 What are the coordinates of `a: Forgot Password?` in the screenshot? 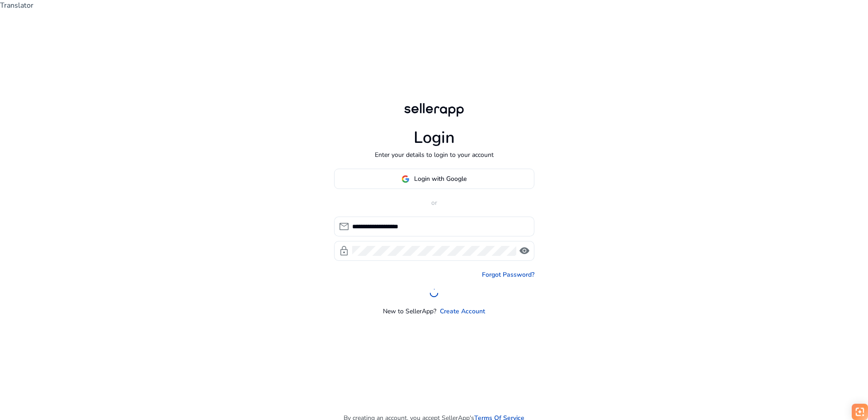 It's located at (508, 275).